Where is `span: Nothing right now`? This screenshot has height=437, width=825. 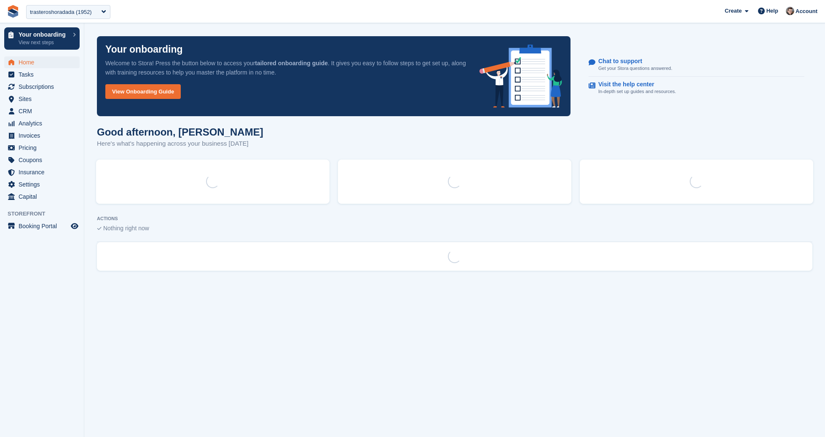
span: Nothing right now is located at coordinates (126, 228).